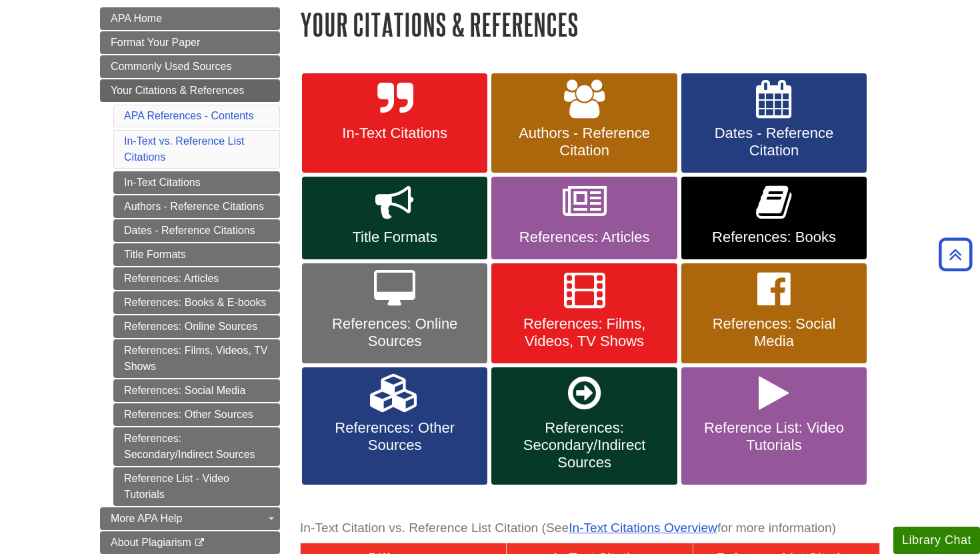 The image size is (980, 554). I want to click on span: References: Films, Videos, TV Shows, so click(584, 333).